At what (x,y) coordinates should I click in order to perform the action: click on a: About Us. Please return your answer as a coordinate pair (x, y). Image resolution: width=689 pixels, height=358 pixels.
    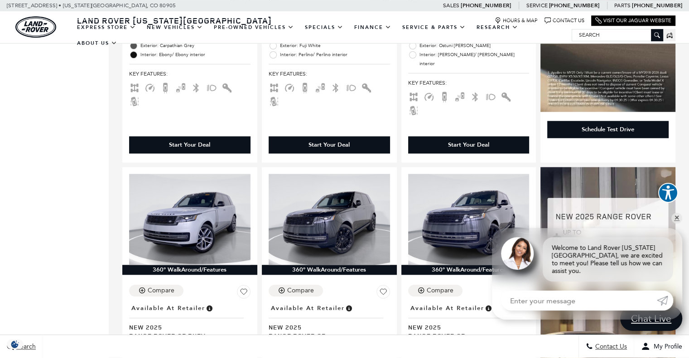
    Looking at the image, I should click on (97, 43).